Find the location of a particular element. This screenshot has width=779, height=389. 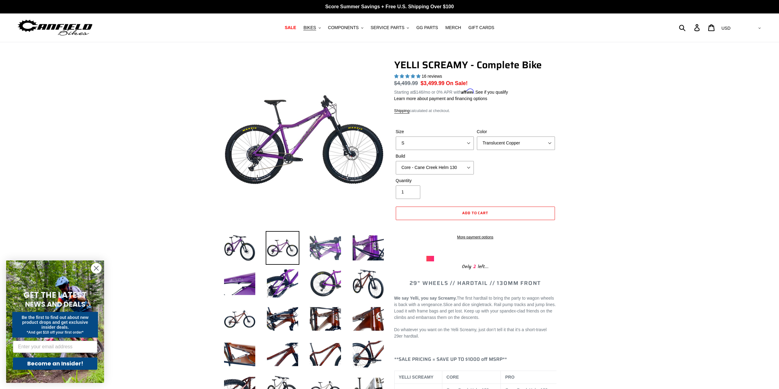

button: Close dialog is located at coordinates (96, 268).